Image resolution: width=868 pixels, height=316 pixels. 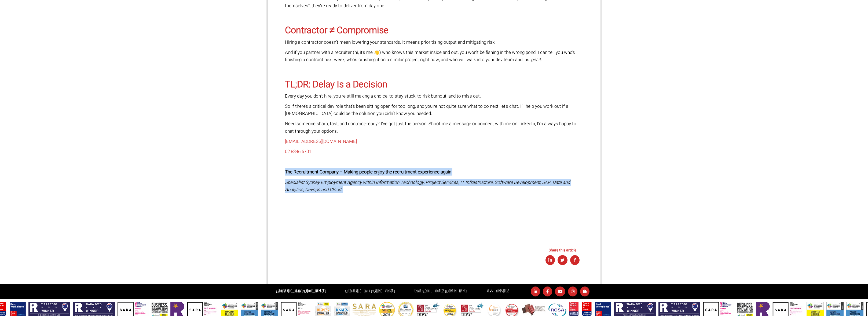 I want to click on p: So if there’s a critical dev role that’s been sitting open for too long, and you’re not quite sur..., so click(x=434, y=110).